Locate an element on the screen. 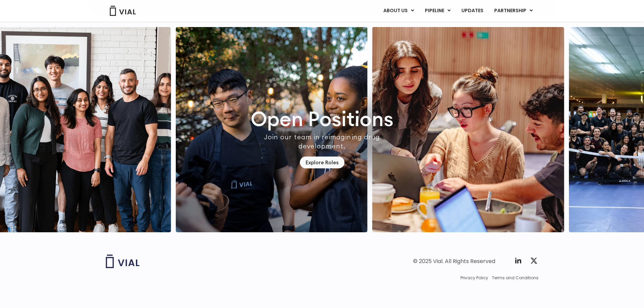 The width and height of the screenshot is (644, 308). a: Explore Roles is located at coordinates (322, 162).